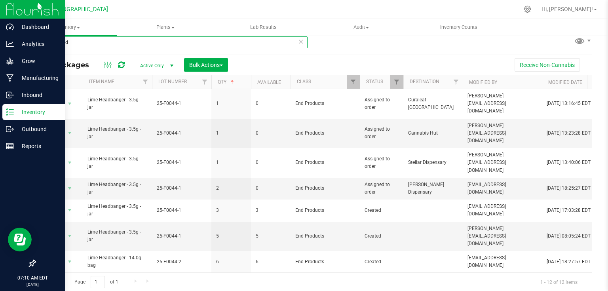 This screenshot has height=291, width=608. Describe the element at coordinates (271, 236) in the screenshot. I see `span: 5` at that location.